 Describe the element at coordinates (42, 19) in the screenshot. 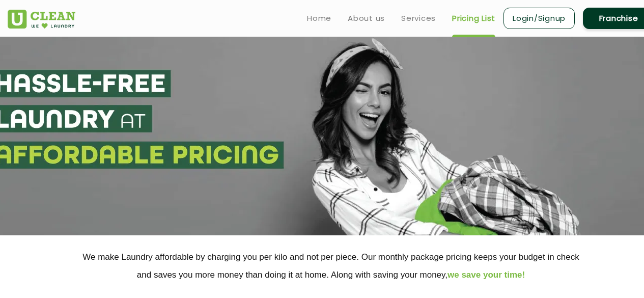

I see `img: UClean Laundry and Dry Cleaning` at that location.